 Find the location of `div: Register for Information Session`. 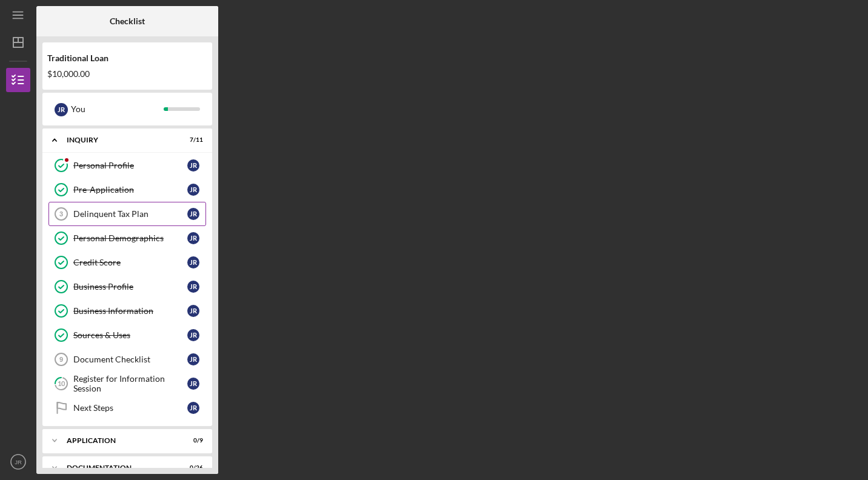

div: Register for Information Session is located at coordinates (131, 384).